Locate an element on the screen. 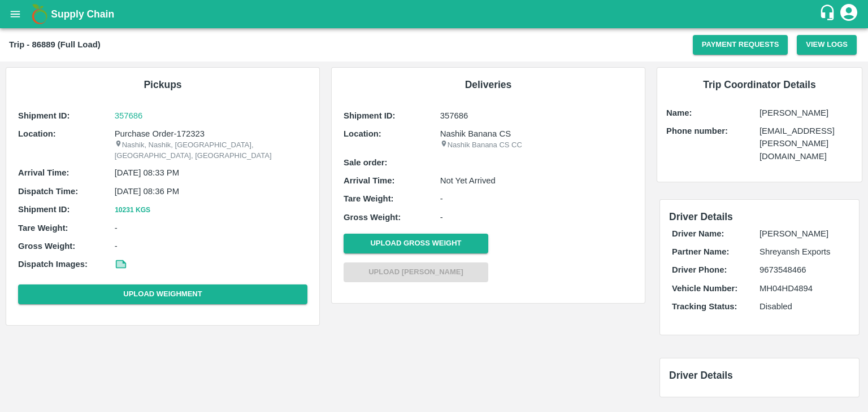 This screenshot has width=868, height=412. b: Driver Phone: is located at coordinates (699, 270).